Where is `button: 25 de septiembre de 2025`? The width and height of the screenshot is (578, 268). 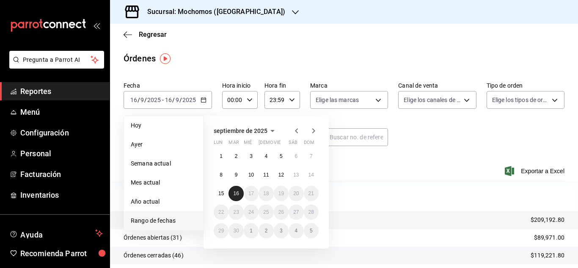
button: 25 de septiembre de 2025 is located at coordinates (266, 212).